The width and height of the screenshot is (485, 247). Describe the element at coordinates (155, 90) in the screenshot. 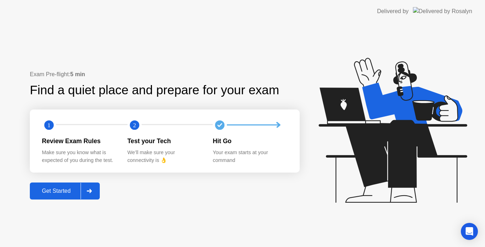

I see `div: Find a quiet place and prepare for your exam` at that location.